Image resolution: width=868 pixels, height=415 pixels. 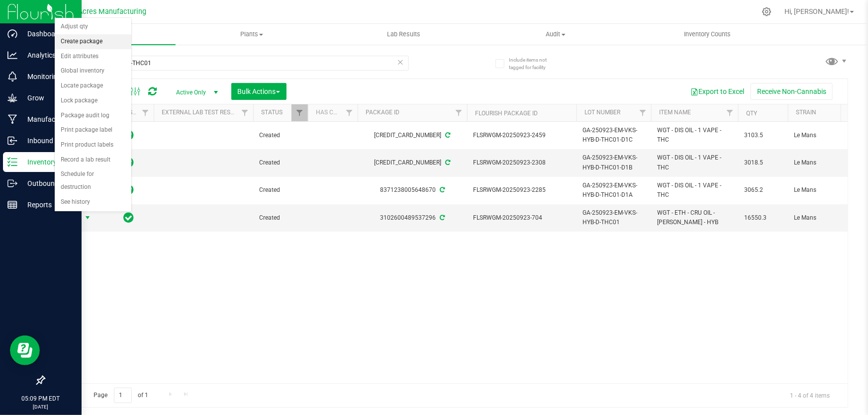 What do you see at coordinates (556, 34) in the screenshot?
I see `span: Audit` at bounding box center [556, 34].